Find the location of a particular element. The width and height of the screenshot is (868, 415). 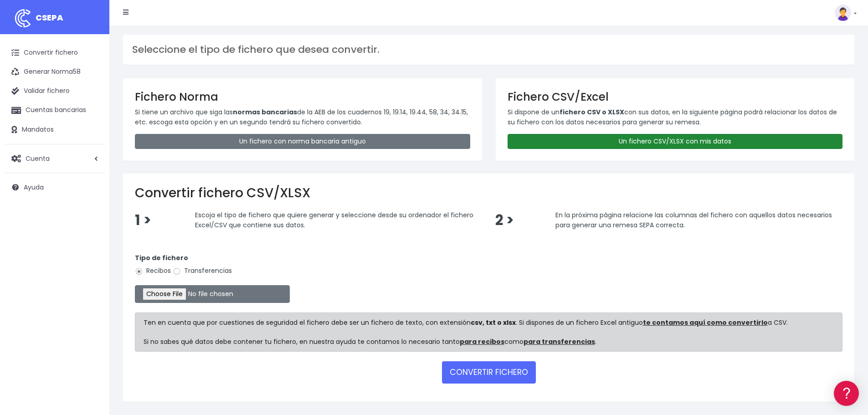

a: Validar fichero is located at coordinates (55, 91).